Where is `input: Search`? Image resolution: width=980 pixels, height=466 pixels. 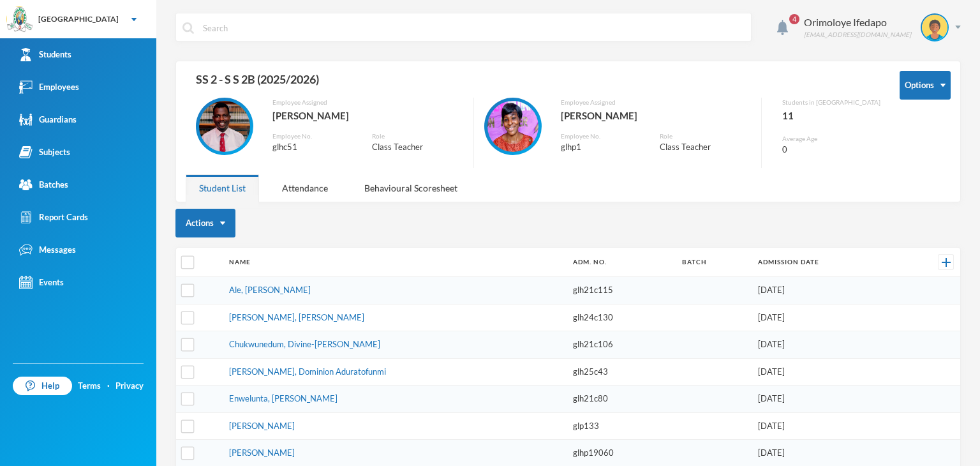
input: Search is located at coordinates (473, 28).